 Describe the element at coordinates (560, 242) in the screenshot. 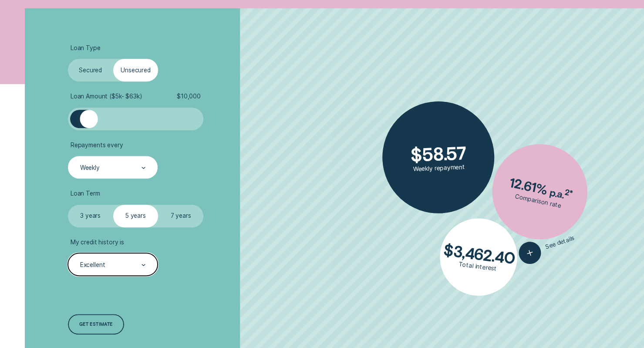

I see `span: See details` at that location.